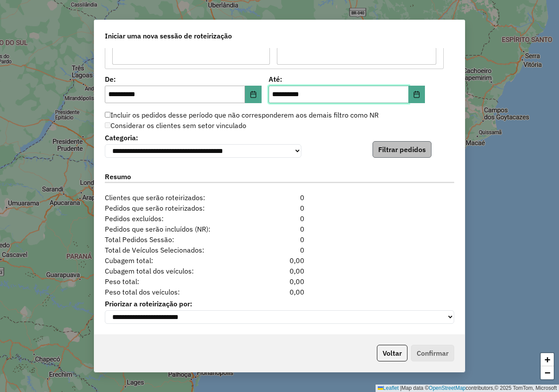 The image size is (559, 392). Describe the element at coordinates (402, 150) in the screenshot. I see `button: Filtrar pedidos` at that location.